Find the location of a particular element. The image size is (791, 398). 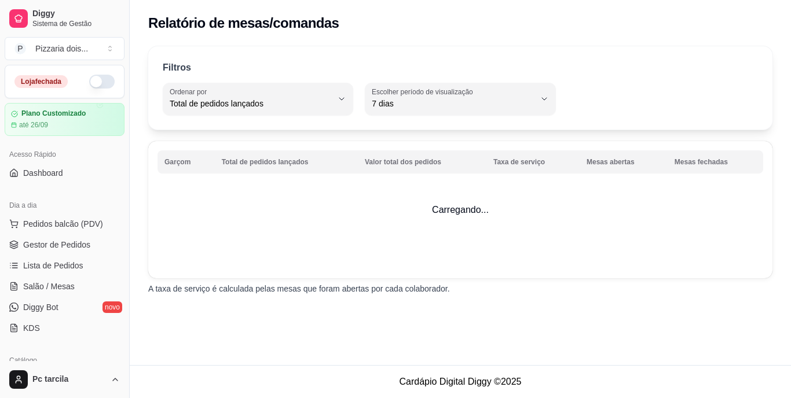

a: Salão / Mesas is located at coordinates (64, 287).